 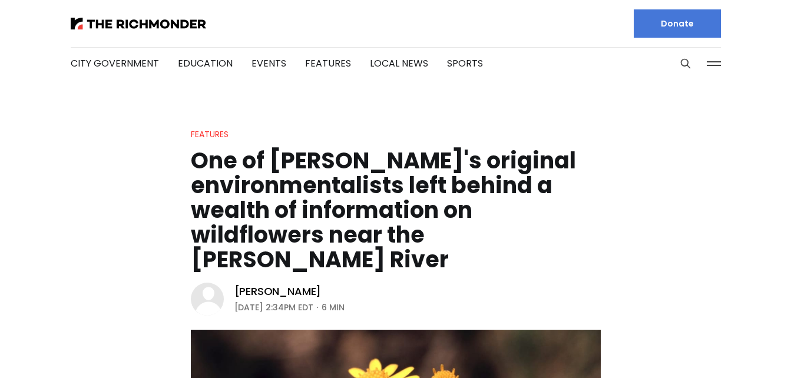 I want to click on button: Search this site, so click(x=685, y=64).